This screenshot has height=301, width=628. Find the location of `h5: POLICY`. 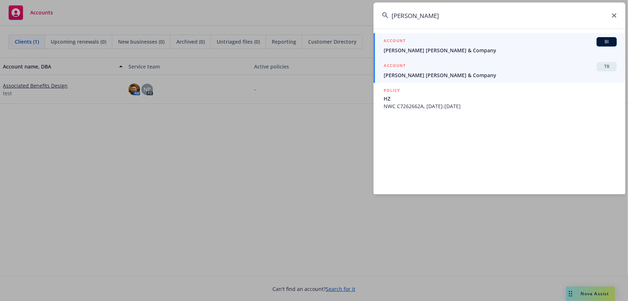

h5: POLICY is located at coordinates (392, 90).